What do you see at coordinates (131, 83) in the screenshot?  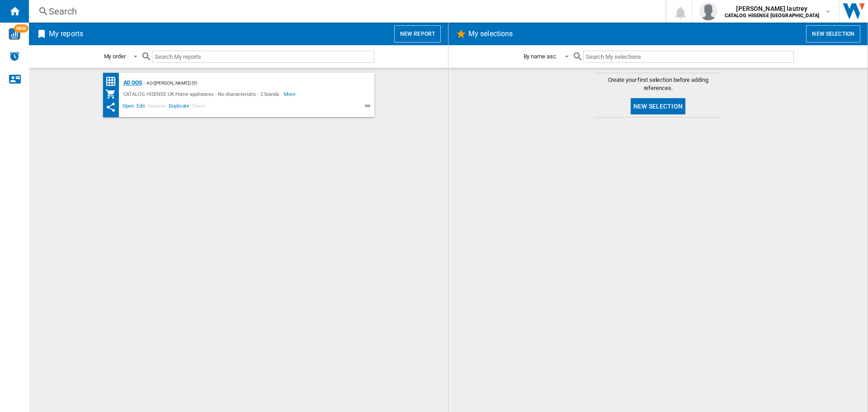 I see `div: AO OOS` at bounding box center [131, 83].